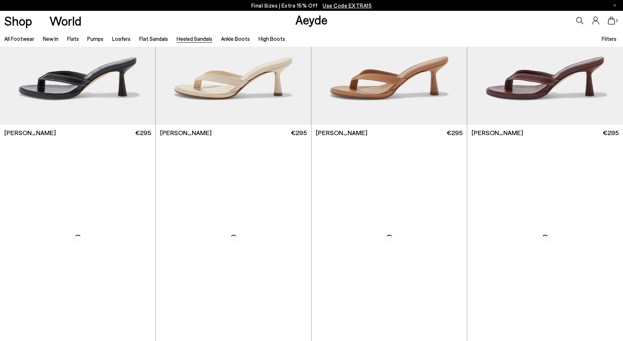  What do you see at coordinates (312, 19) in the screenshot?
I see `a: Aeyde` at bounding box center [312, 19].